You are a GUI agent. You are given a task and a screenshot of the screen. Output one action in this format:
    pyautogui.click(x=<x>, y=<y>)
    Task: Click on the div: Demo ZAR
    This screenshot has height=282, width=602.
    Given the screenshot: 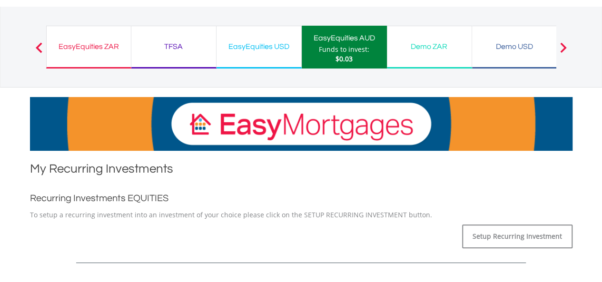 What is the action you would take?
    pyautogui.click(x=430, y=47)
    